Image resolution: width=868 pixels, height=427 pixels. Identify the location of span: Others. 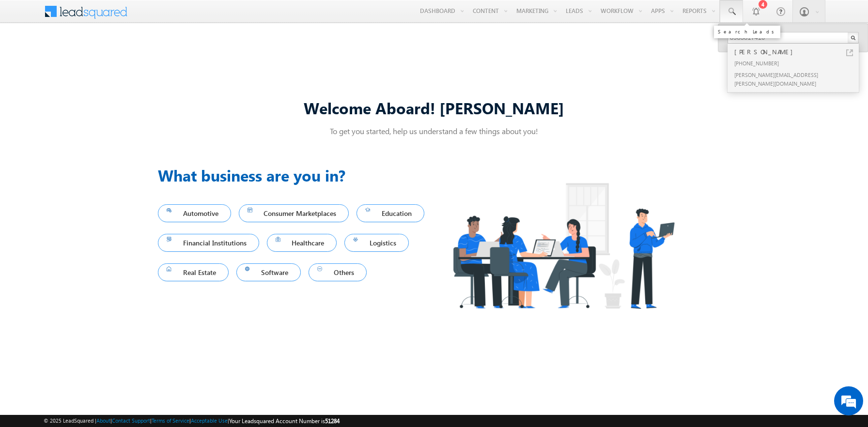
(338, 272).